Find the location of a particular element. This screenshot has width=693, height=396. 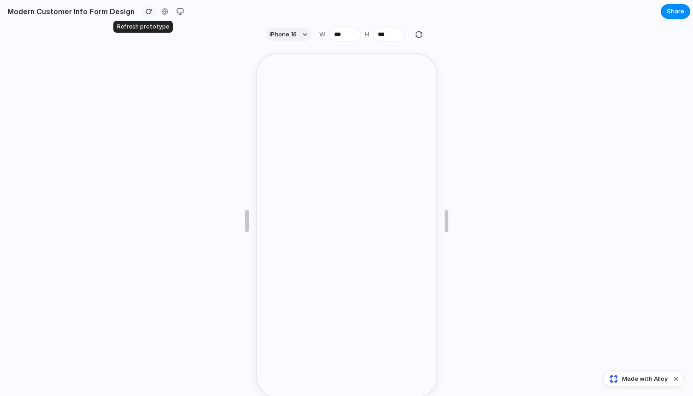

h2: Modern Customer Info Form Design is located at coordinates (69, 12).